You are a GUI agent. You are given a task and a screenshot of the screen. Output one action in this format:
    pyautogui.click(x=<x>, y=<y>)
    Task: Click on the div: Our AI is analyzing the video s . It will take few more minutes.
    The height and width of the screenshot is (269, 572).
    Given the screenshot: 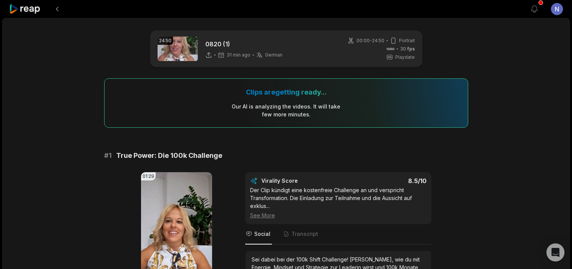 What is the action you would take?
    pyautogui.click(x=286, y=110)
    